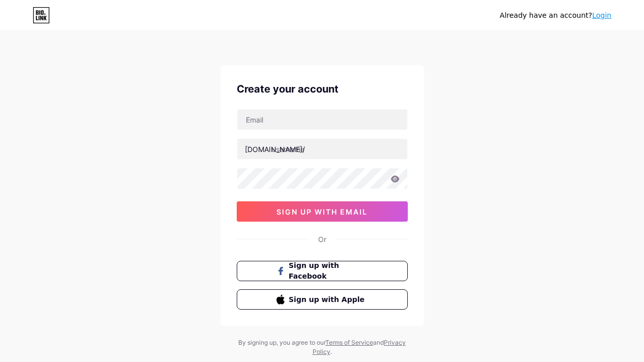 Image resolution: width=644 pixels, height=362 pixels. I want to click on button: Sign up with Facebook, so click(322, 271).